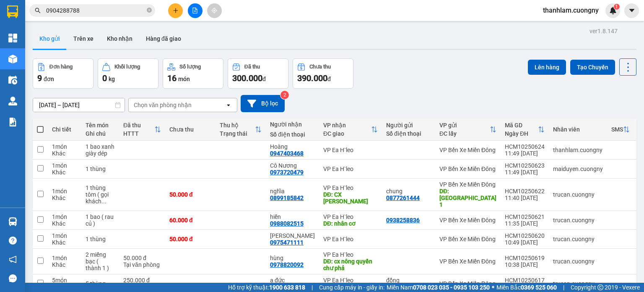  I want to click on div: 0975471111, so click(287, 242).